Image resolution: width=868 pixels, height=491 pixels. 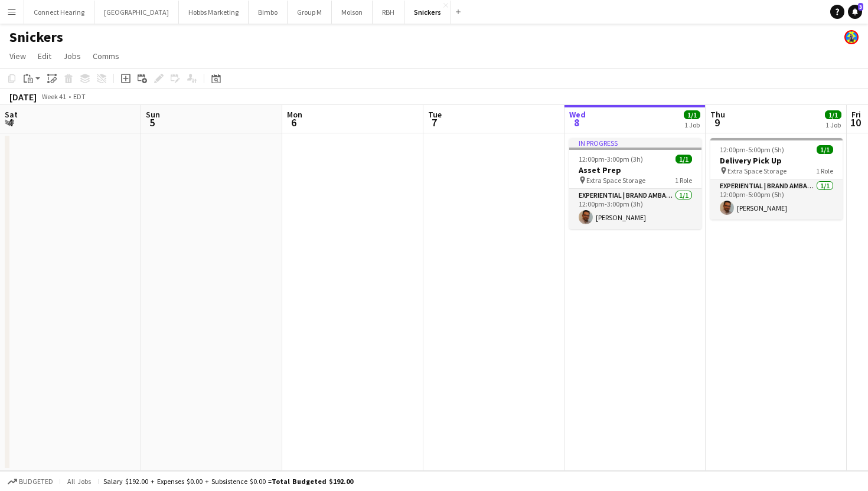 What do you see at coordinates (30, 481) in the screenshot?
I see `button: Budgeted` at bounding box center [30, 481].